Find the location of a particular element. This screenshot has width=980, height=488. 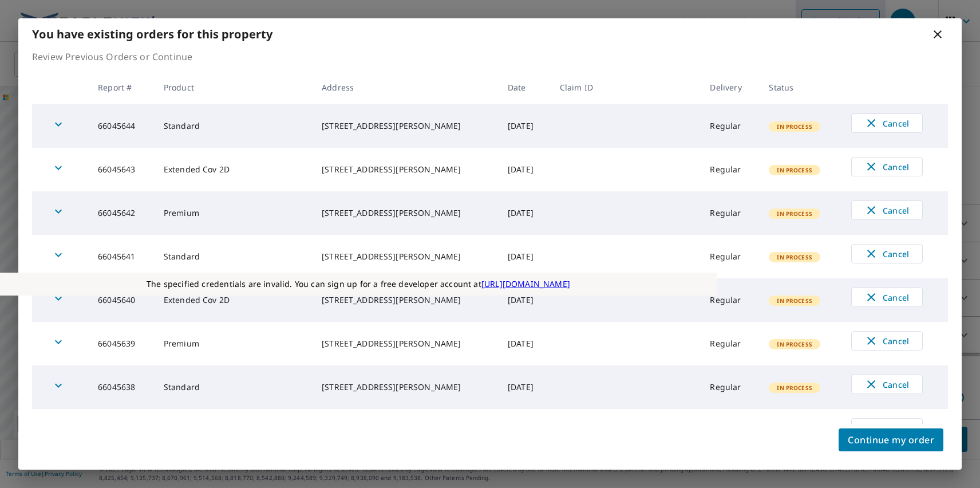

td: 66045637 is located at coordinates (122, 430).